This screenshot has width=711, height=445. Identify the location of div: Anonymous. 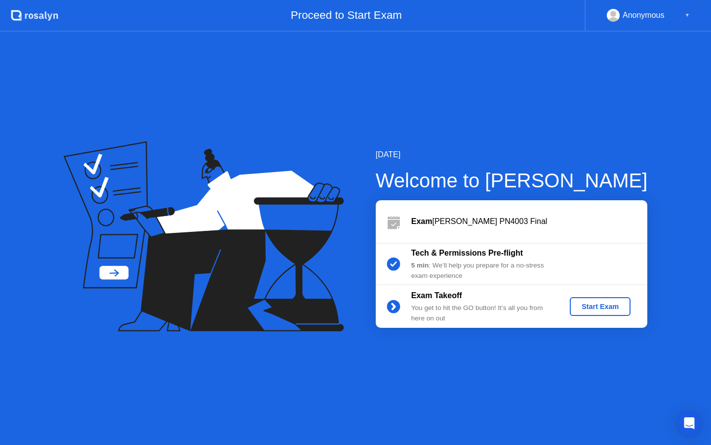
(644, 15).